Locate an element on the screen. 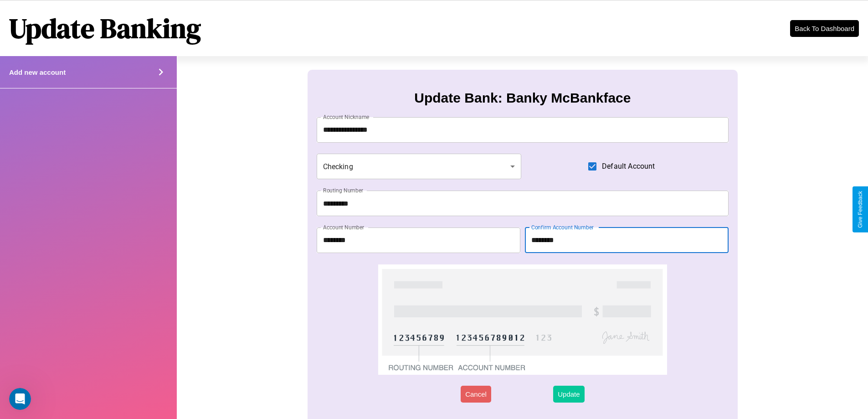  label: Account Nickname is located at coordinates (346, 117).